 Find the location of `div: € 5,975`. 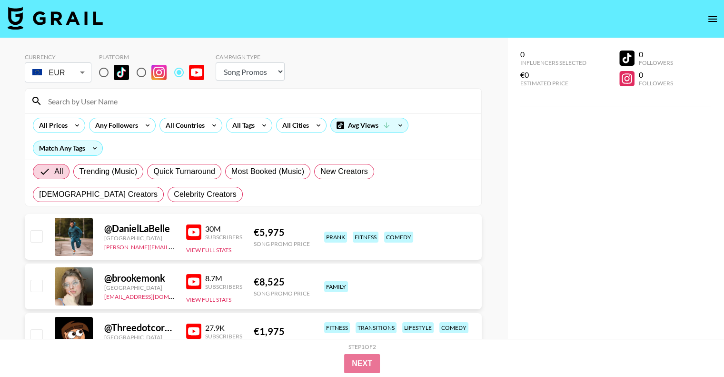

div: € 5,975 is located at coordinates (282, 232).